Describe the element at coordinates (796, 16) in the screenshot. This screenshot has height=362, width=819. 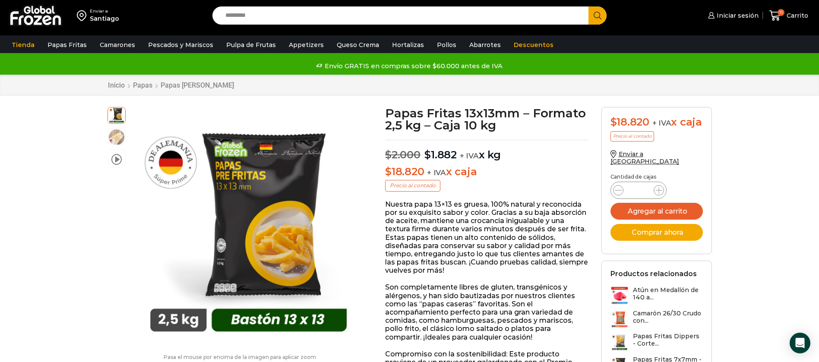
I see `span: Carrito` at that location.